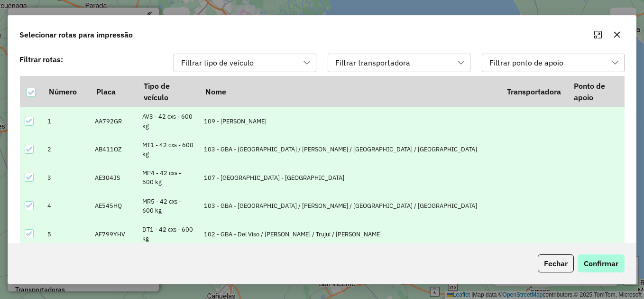  What do you see at coordinates (595, 92) in the screenshot?
I see `th: Ponto de apoio` at bounding box center [595, 92].